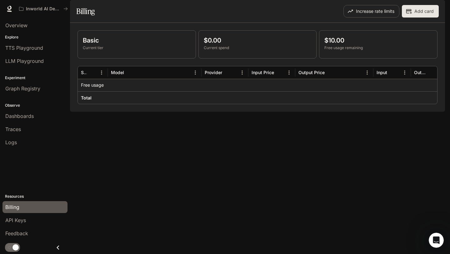 This screenshot has width=450, height=254. Describe the element at coordinates (85, 11) in the screenshot. I see `h1: Billing` at that location.